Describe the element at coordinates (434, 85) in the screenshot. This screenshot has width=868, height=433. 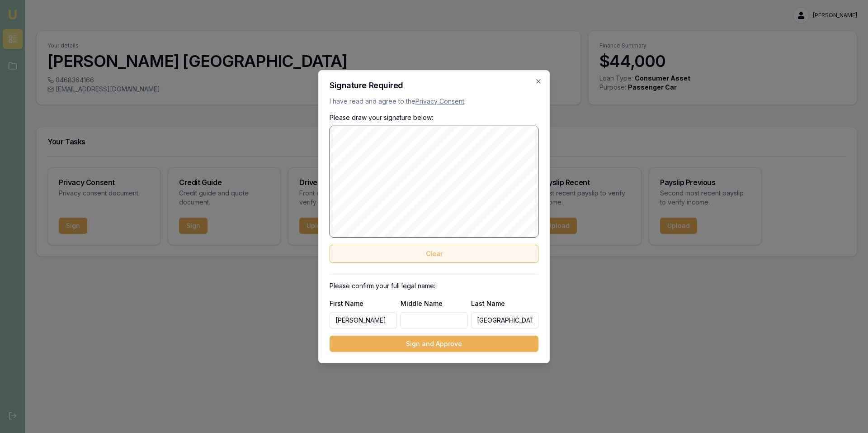
I see `h2: Signature Required` at that location.